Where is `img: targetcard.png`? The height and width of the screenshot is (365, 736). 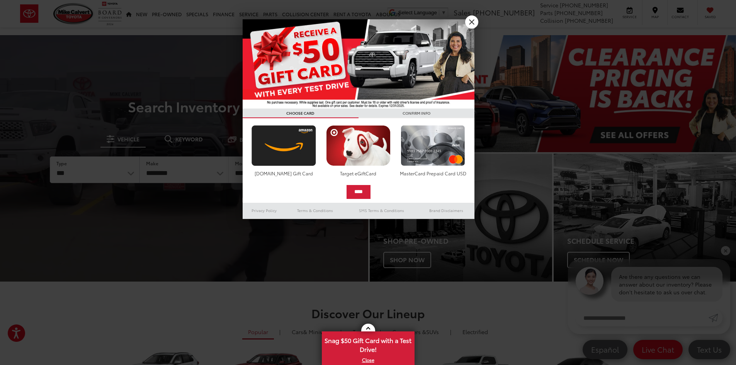 img: targetcard.png is located at coordinates (358, 146).